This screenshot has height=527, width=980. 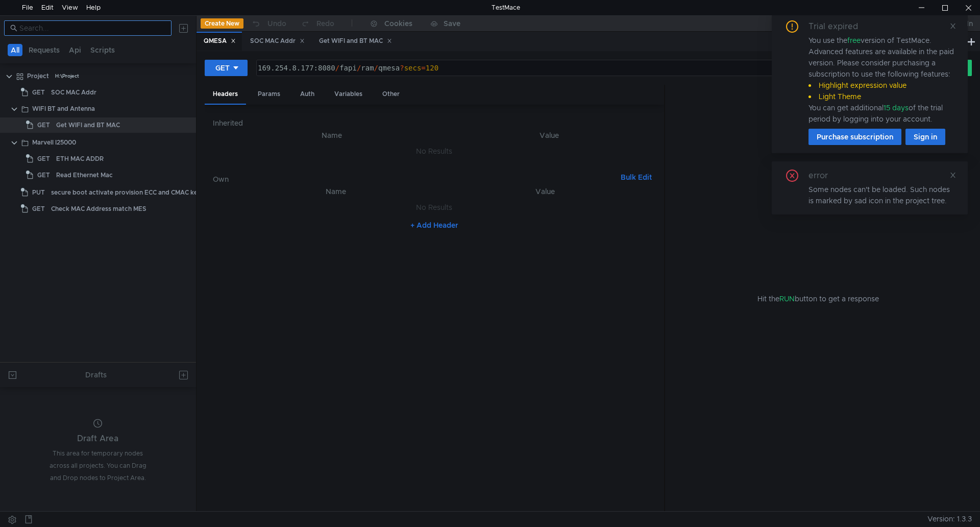 What do you see at coordinates (882, 85) in the screenshot?
I see `li: Highlight expression value` at bounding box center [882, 85].